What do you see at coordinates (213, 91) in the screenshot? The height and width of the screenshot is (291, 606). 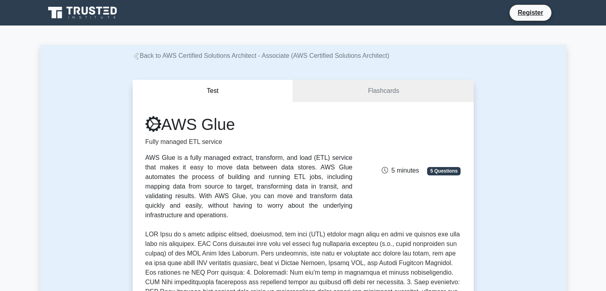 I see `button: Test` at bounding box center [213, 91].